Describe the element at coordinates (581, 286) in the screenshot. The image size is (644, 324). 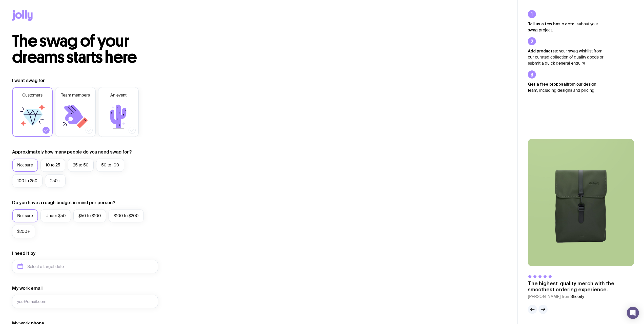
I see `p: The highest-quality merch with the smoothest ordering experience.` at that location.